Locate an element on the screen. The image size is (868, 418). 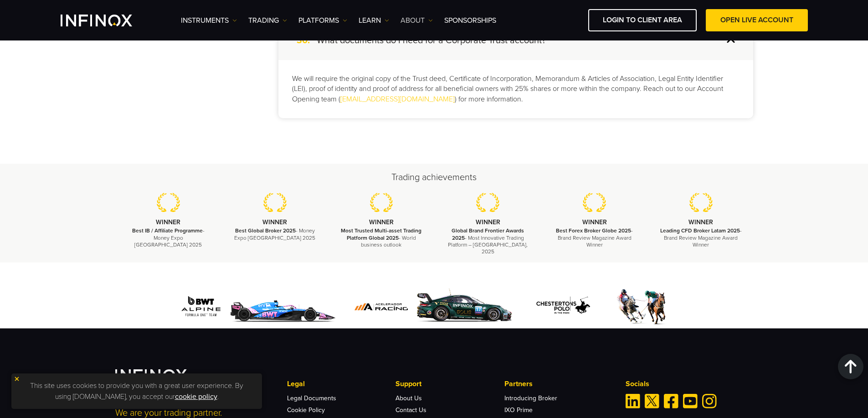
a: Linkedin is located at coordinates (633, 402).